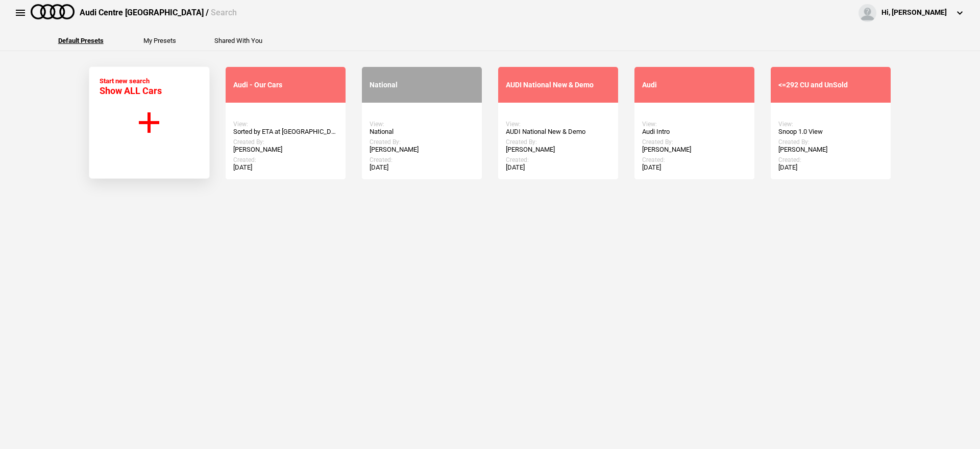 The height and width of the screenshot is (449, 980). Describe the element at coordinates (285, 85) in the screenshot. I see `div: Audi - Our Cars` at that location.